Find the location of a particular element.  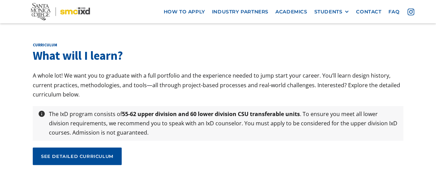

h2: curriculum is located at coordinates (218, 45).